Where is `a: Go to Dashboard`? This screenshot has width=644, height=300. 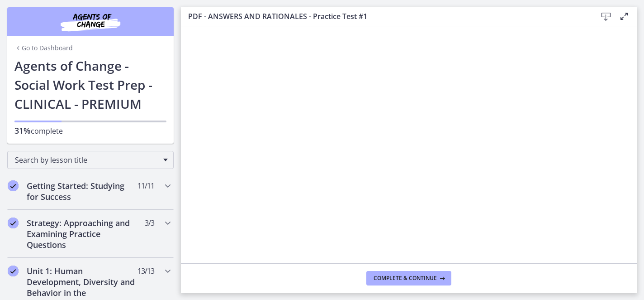 a: Go to Dashboard is located at coordinates (43, 48).